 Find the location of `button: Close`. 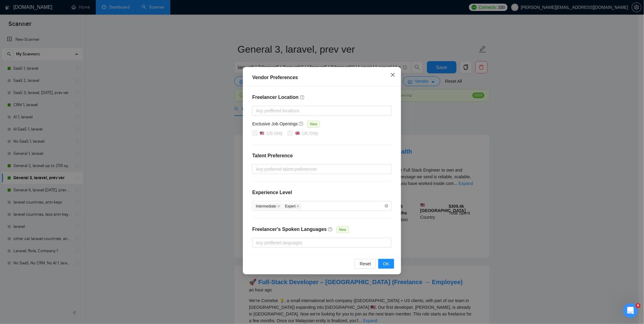

button: Close is located at coordinates (393, 75).